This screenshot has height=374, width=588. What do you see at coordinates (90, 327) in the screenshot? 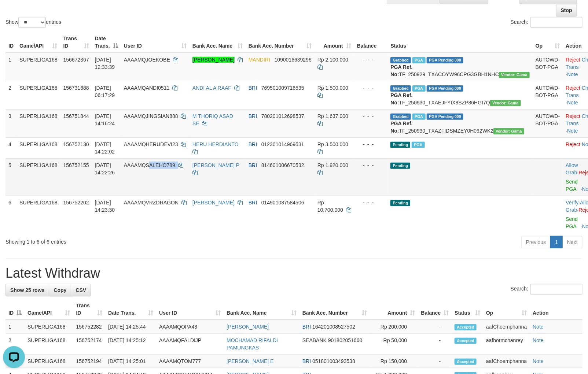
I see `td: 156752282` at bounding box center [90, 327].